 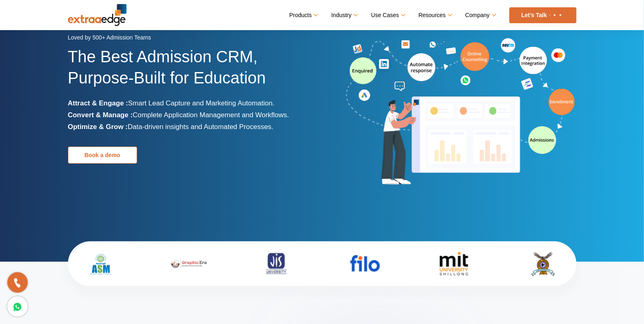 I want to click on a: Use Cases, so click(x=387, y=15).